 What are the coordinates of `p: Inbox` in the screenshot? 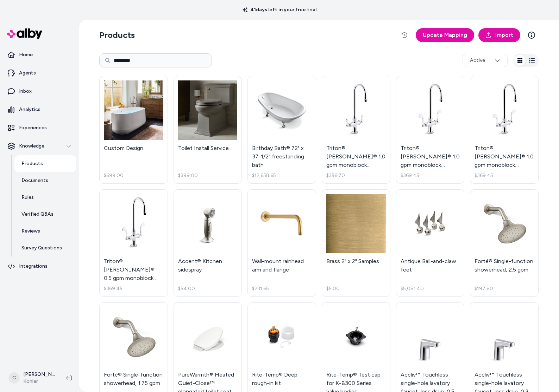 It's located at (25, 91).